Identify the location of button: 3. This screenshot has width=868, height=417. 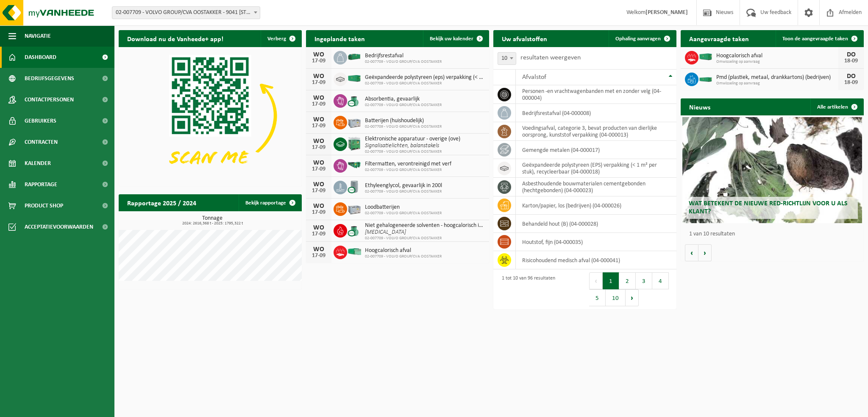
(644, 281).